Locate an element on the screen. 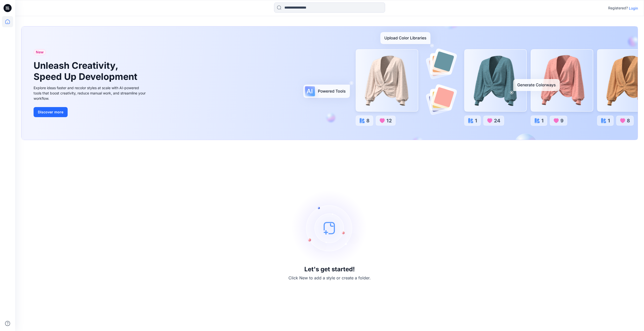  a: Discover more is located at coordinates (90, 112).